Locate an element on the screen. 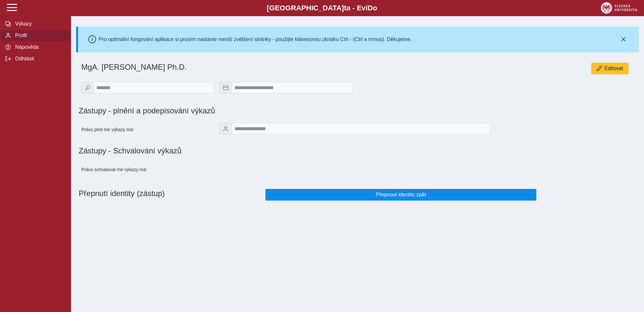 This screenshot has height=312, width=644. div: Právo schvalovat mé výkazy má: is located at coordinates (148, 170).